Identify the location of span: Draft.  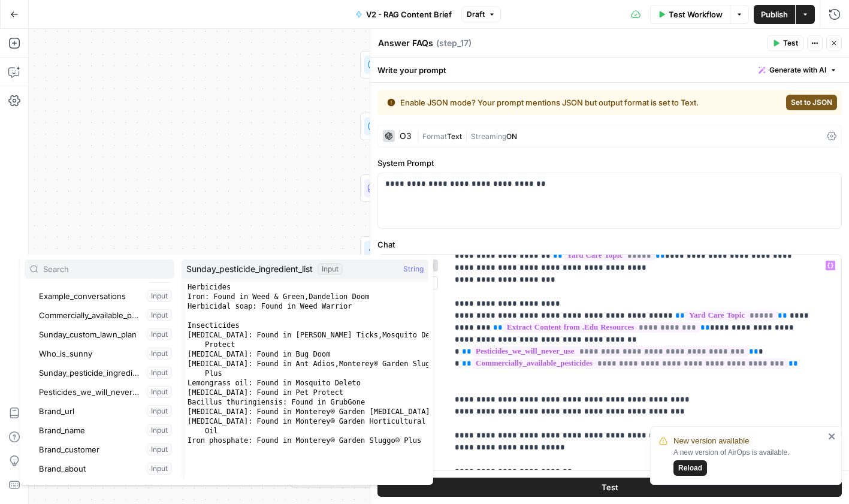
(476, 14).